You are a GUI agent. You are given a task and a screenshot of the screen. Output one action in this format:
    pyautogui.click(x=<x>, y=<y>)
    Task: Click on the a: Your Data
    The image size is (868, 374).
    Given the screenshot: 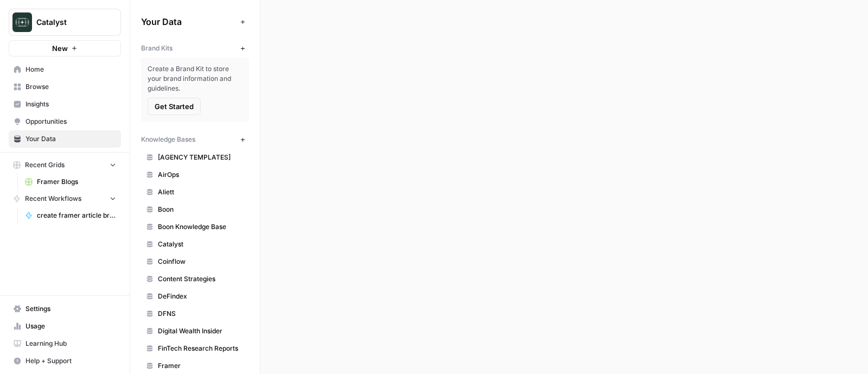 What is the action you would take?
    pyautogui.click(x=64, y=139)
    